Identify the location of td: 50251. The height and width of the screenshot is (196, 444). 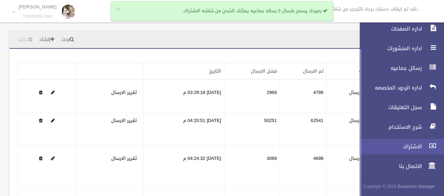
(252, 129).